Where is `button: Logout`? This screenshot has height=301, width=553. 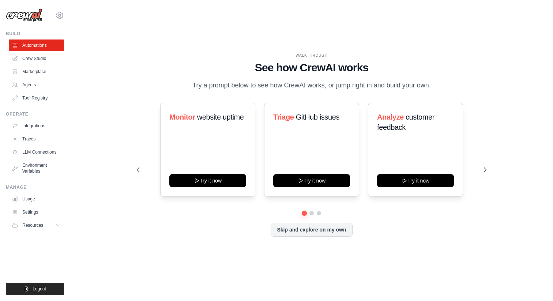 button: Logout is located at coordinates (35, 289).